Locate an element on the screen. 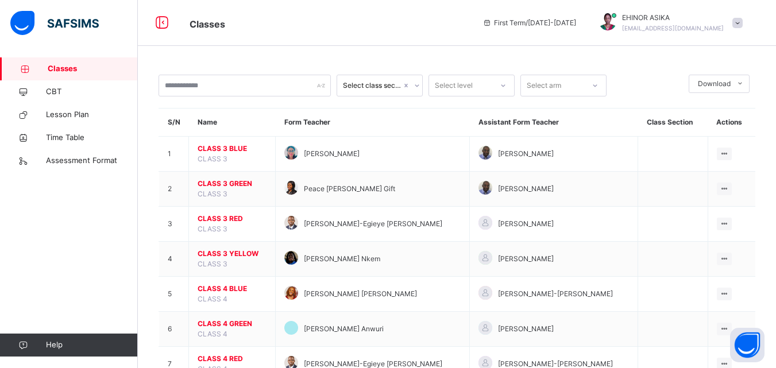 The width and height of the screenshot is (776, 368). span: Time Table is located at coordinates (92, 138).